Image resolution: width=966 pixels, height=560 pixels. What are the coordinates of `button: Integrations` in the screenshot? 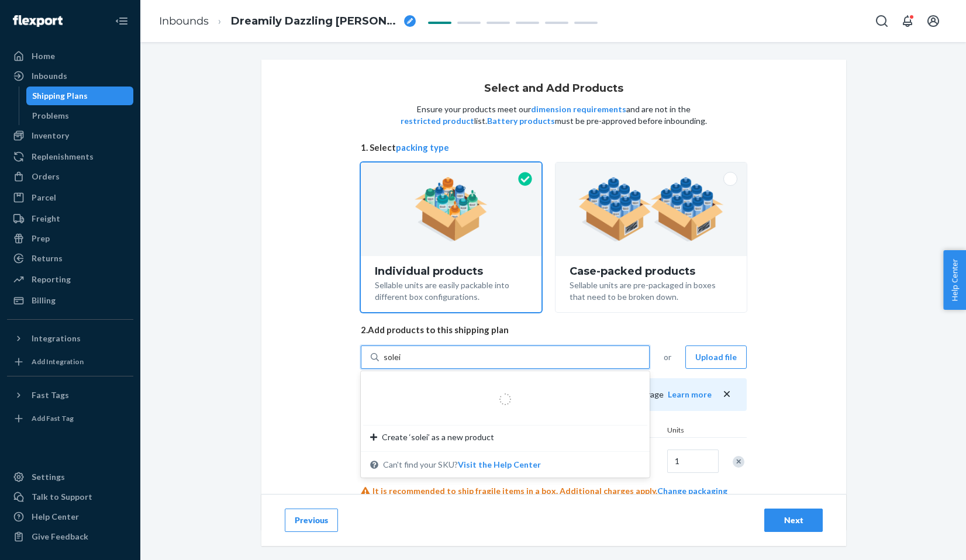 It's located at (71, 338).